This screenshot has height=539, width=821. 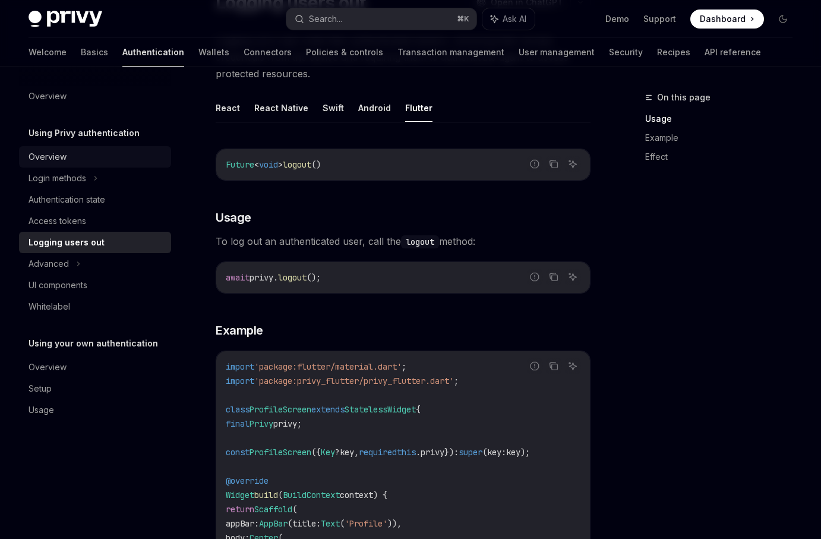 I want to click on a: Overview, so click(x=95, y=157).